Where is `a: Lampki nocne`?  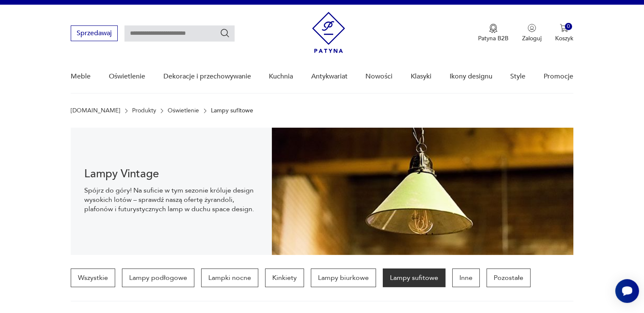
a: Lampki nocne is located at coordinates (229, 278).